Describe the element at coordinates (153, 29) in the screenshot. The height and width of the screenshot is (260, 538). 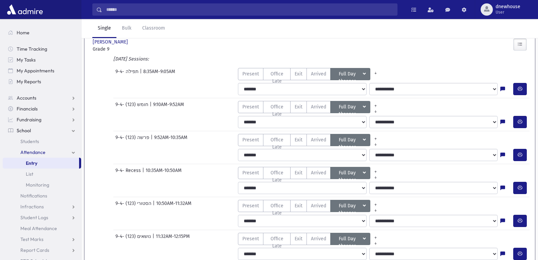
I see `a: Classroom` at that location.